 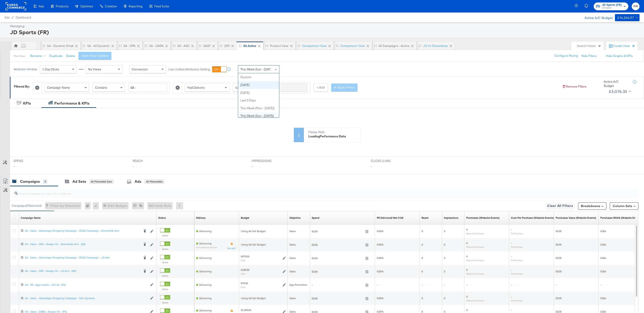 I want to click on a: SA - Sales - DPA - Always On - JD Arm - (SR), so click(x=82, y=272).